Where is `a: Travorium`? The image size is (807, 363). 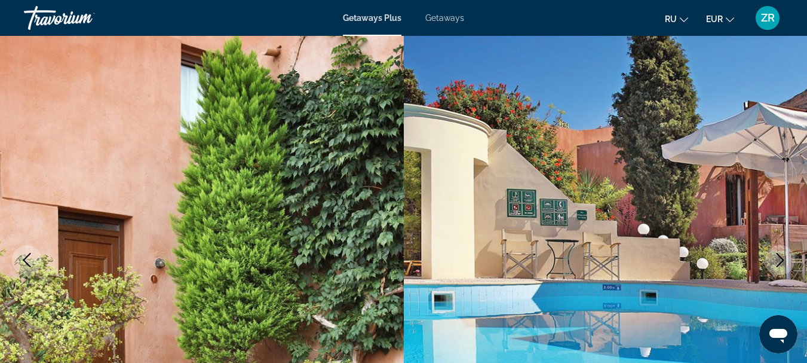
a: Travorium is located at coordinates (84, 18).